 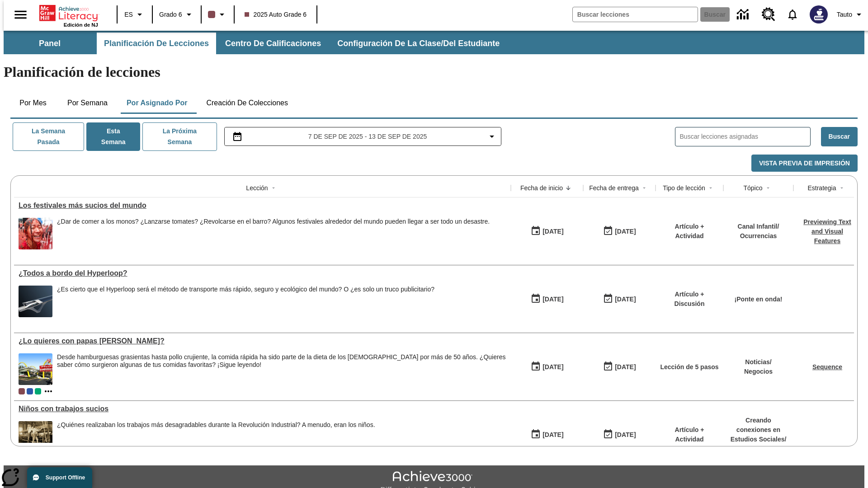 I want to click on p: Creando conexiones en Estudios Sociales /, so click(x=758, y=430).